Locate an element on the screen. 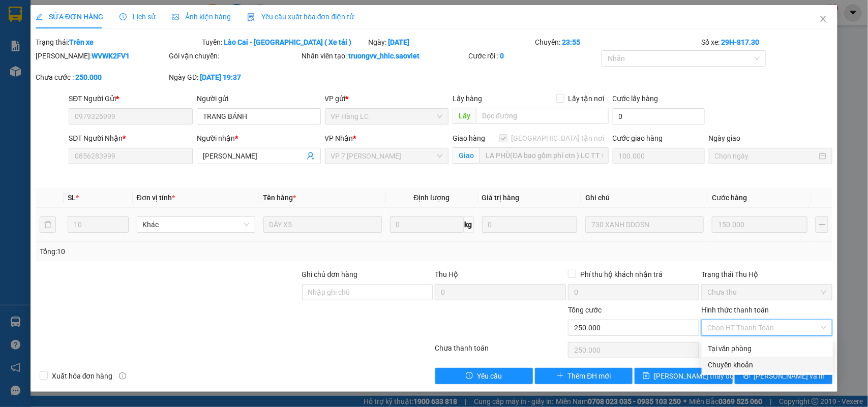 The width and height of the screenshot is (868, 407). th: Ghi chú is located at coordinates (644, 198).